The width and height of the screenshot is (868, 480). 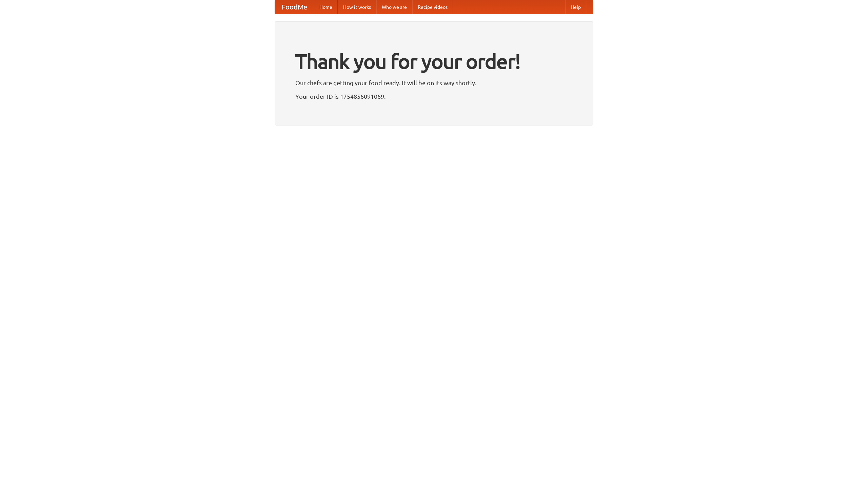 What do you see at coordinates (434, 96) in the screenshot?
I see `p: Your order ID is 1754856091069.` at bounding box center [434, 96].